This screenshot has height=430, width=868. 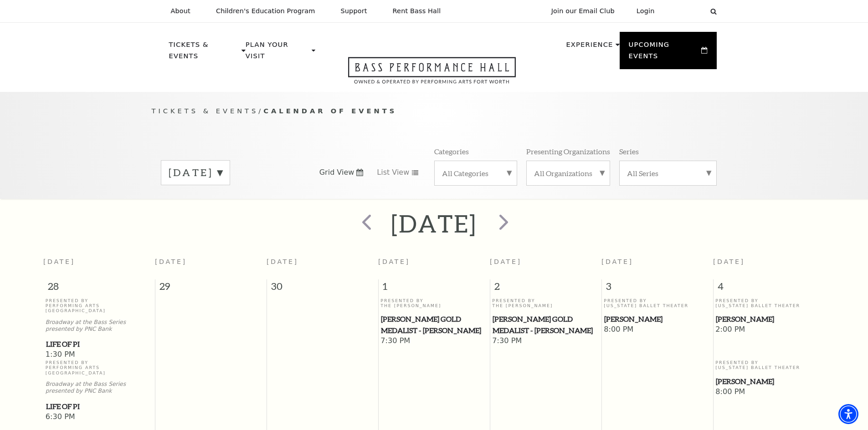 I want to click on div: Accessibility Menu, so click(x=849, y=415).